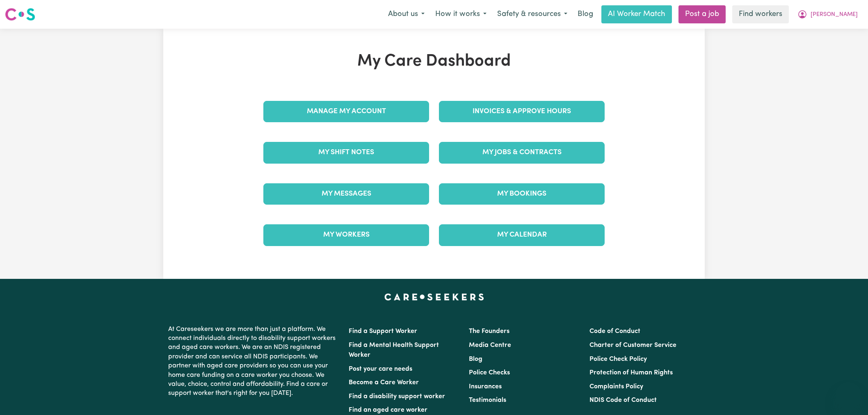 The image size is (868, 415). Describe the element at coordinates (521, 234) in the screenshot. I see `a: My Calendar` at that location.